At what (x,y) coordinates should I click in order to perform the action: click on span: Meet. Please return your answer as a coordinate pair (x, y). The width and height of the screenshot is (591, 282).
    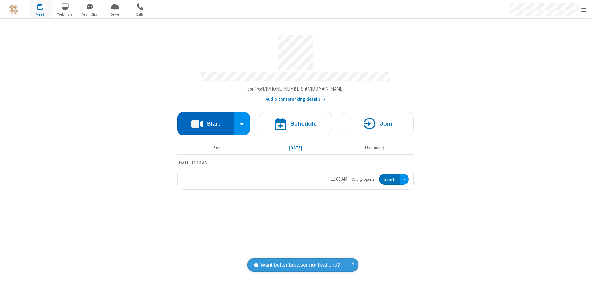
    Looking at the image, I should click on (40, 14).